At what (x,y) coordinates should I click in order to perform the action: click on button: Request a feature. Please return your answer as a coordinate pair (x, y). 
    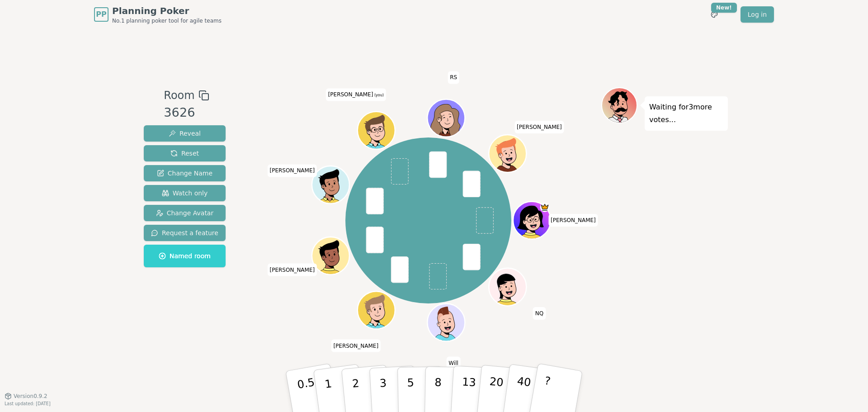
    Looking at the image, I should click on (184, 233).